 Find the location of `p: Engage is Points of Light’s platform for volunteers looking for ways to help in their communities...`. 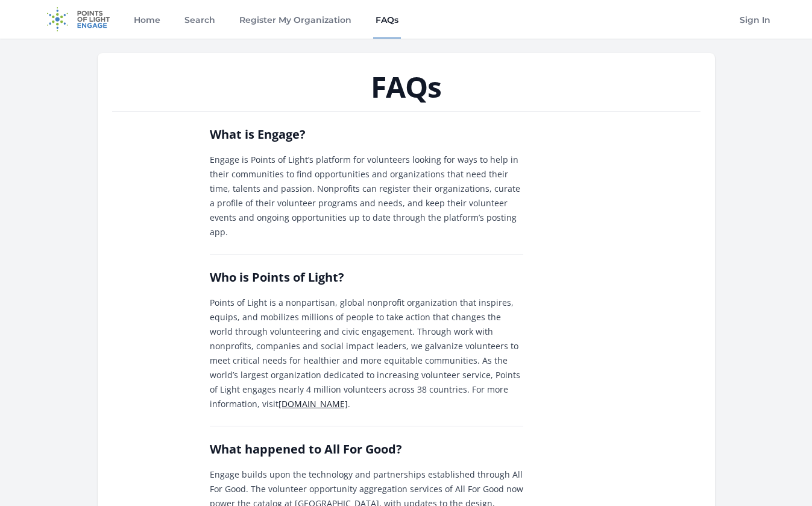

p: Engage is Points of Light’s platform for volunteers looking for ways to help in their communities... is located at coordinates (366, 196).